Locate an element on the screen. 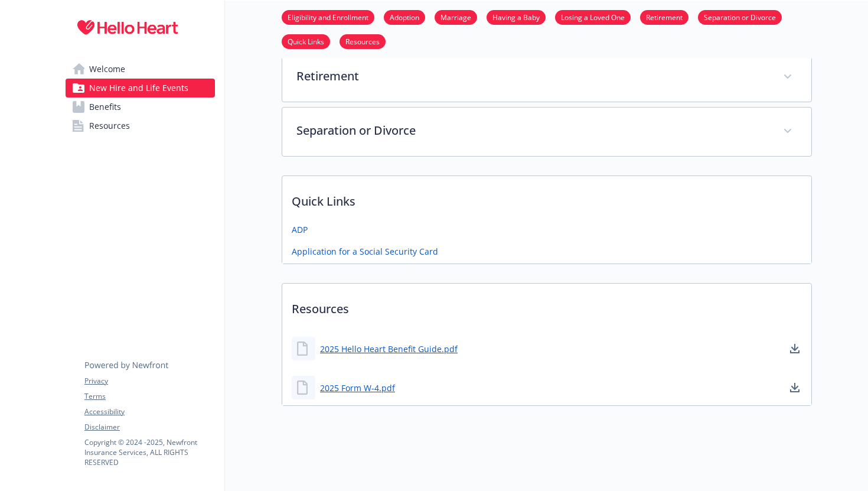 Image resolution: width=868 pixels, height=491 pixels. a: Accessibility is located at coordinates (150, 412).